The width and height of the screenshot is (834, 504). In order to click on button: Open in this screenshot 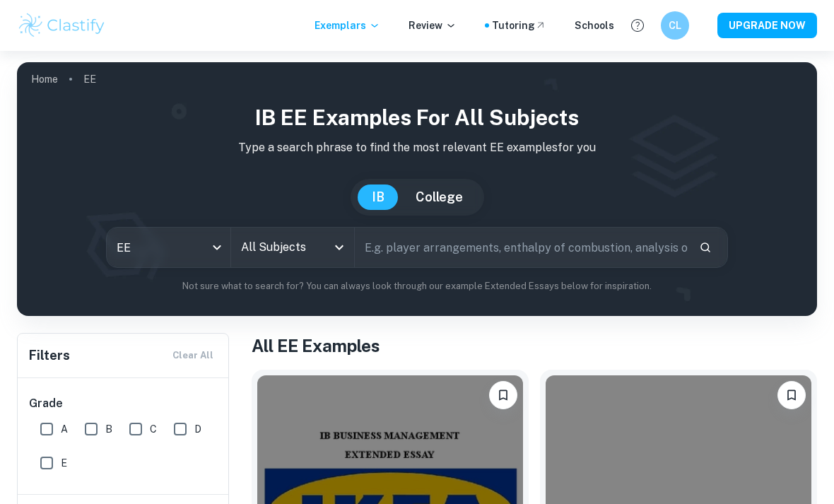, I will do `click(340, 247)`.